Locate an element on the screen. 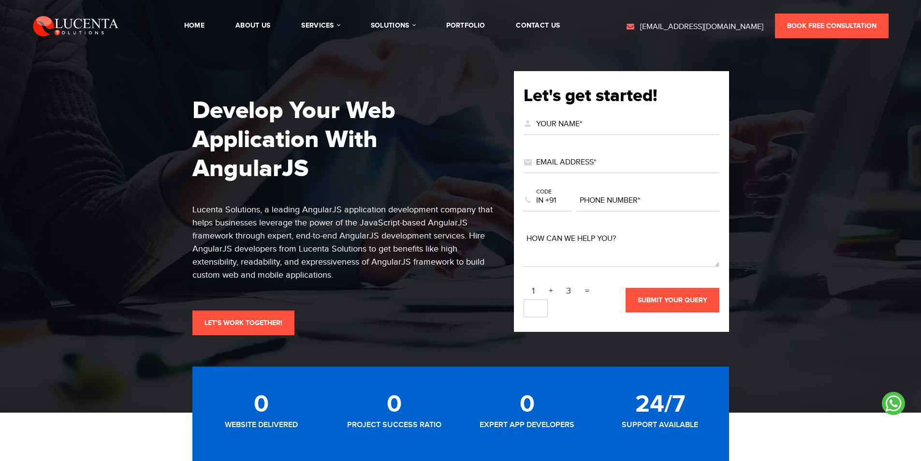 The image size is (921, 461). a: Home is located at coordinates (194, 26).